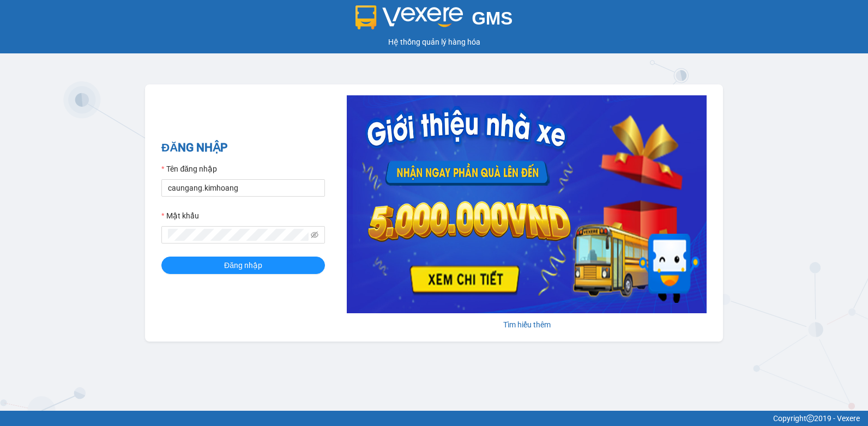 The height and width of the screenshot is (426, 868). What do you see at coordinates (243, 148) in the screenshot?
I see `h2: ĐĂNG NHẬP` at bounding box center [243, 148].